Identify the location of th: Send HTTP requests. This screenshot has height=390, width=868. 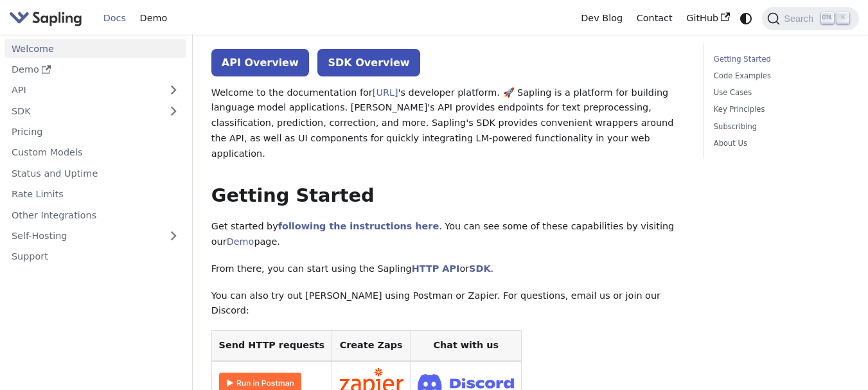
(271, 346).